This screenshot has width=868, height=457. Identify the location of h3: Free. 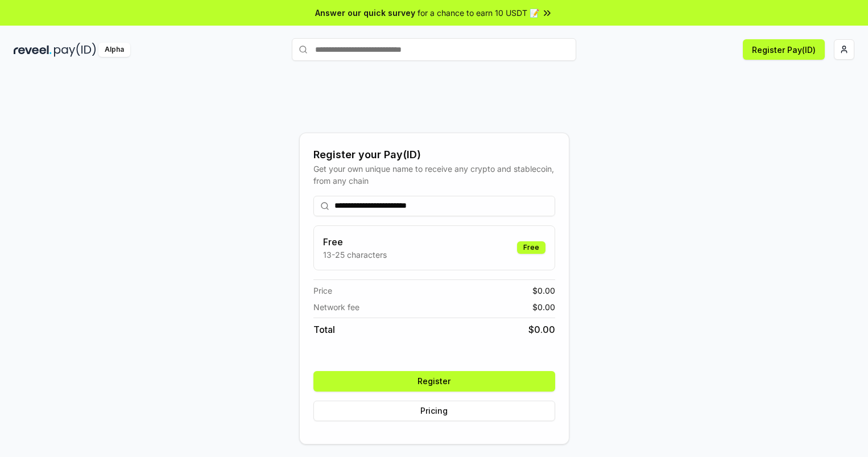
(355, 242).